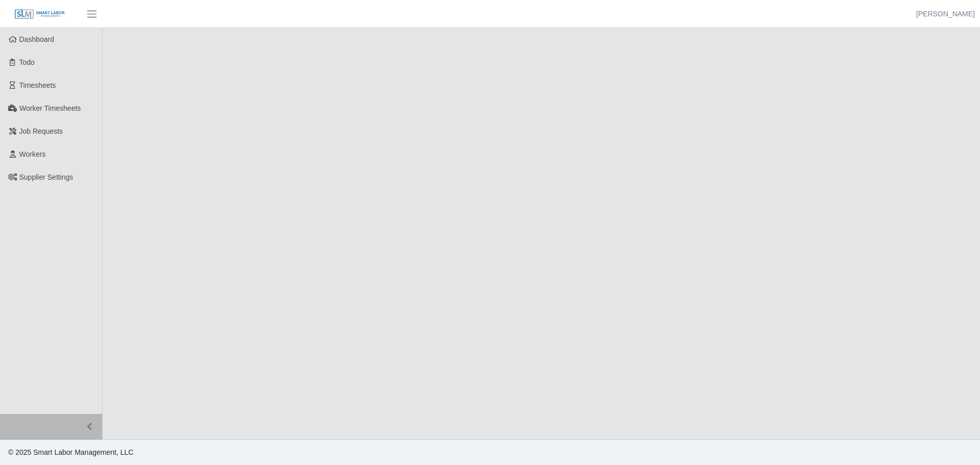 The image size is (980, 465). Describe the element at coordinates (38, 85) in the screenshot. I see `span: Timesheets` at that location.